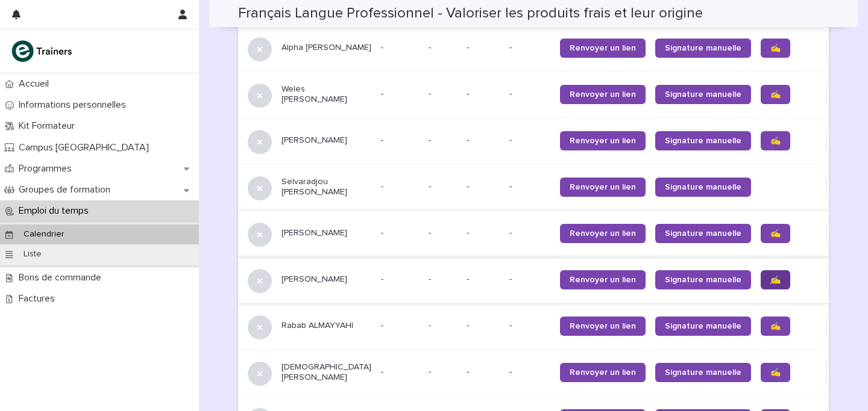  I want to click on p: Rabab ALMAYYAHI, so click(326, 326).